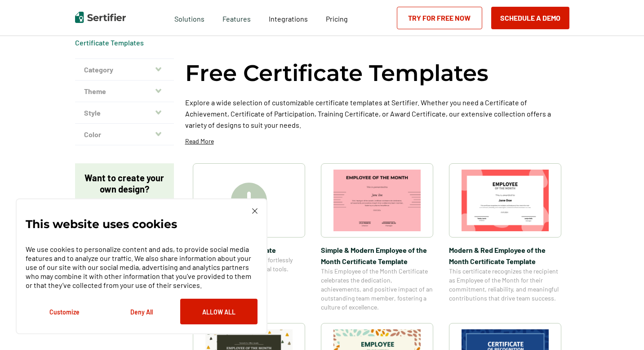 The height and width of the screenshot is (350, 644). Describe the element at coordinates (506, 238) in the screenshot. I see `a: Modern & Red Employee of the Month Certificate TemplateModern & Red Employee of the Month Certifi...` at that location.